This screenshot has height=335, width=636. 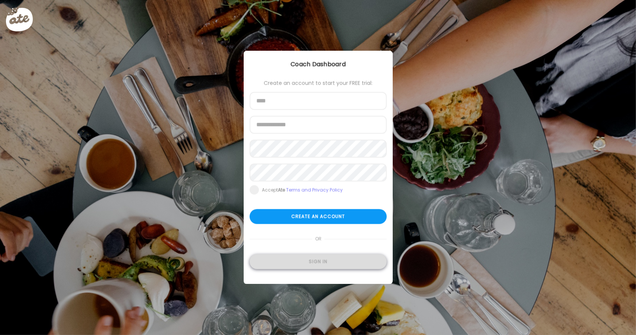 I want to click on a: Terms and Privacy Policy, so click(x=314, y=190).